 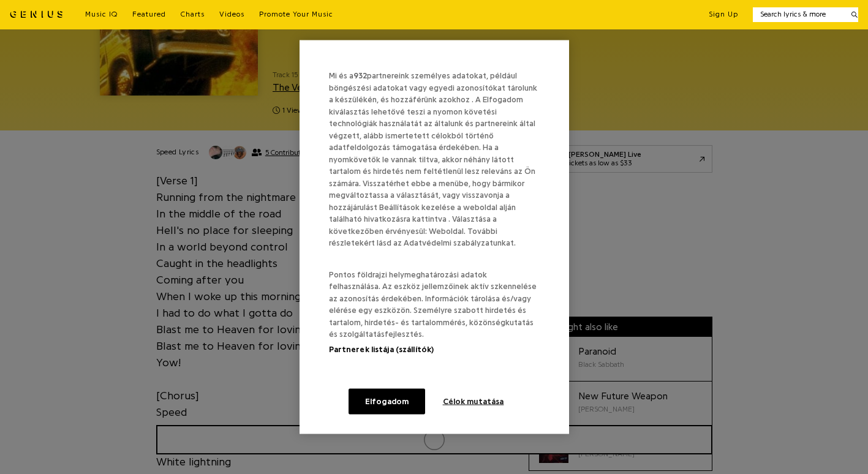 I want to click on span: 932, so click(x=360, y=75).